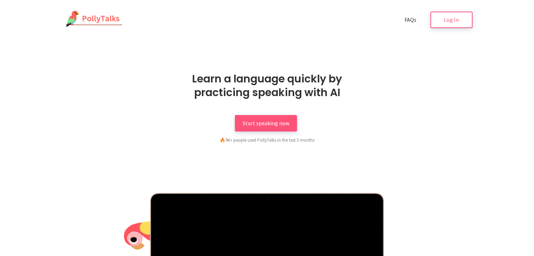 This screenshot has height=256, width=534. I want to click on div: 9K+ people used PollyTalks in the last 3 months, so click(267, 140).